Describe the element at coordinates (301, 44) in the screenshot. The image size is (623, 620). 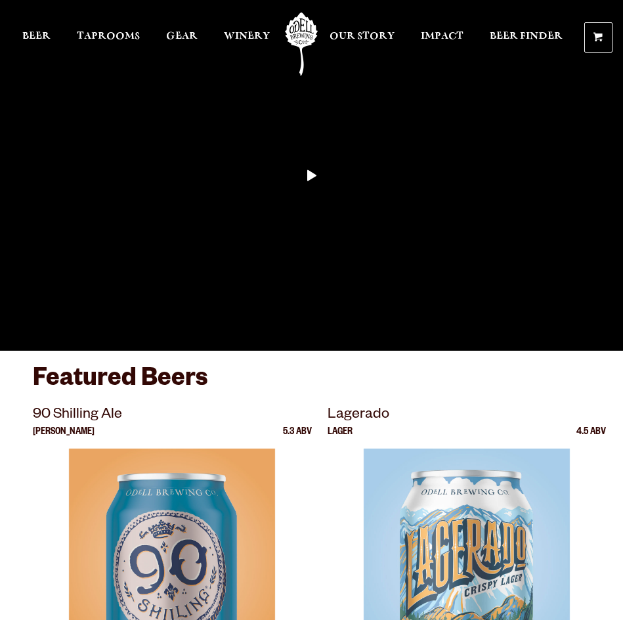
I see `a: Odell Home` at that location.